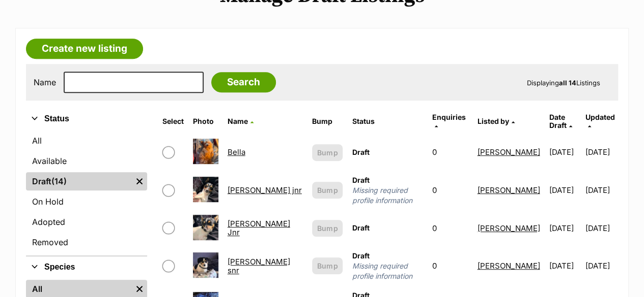 Image resolution: width=644 pixels, height=297 pixels. What do you see at coordinates (449, 117) in the screenshot?
I see `span: translation missing: en.admin.listings.index.attributes.enquiries` at bounding box center [449, 117].